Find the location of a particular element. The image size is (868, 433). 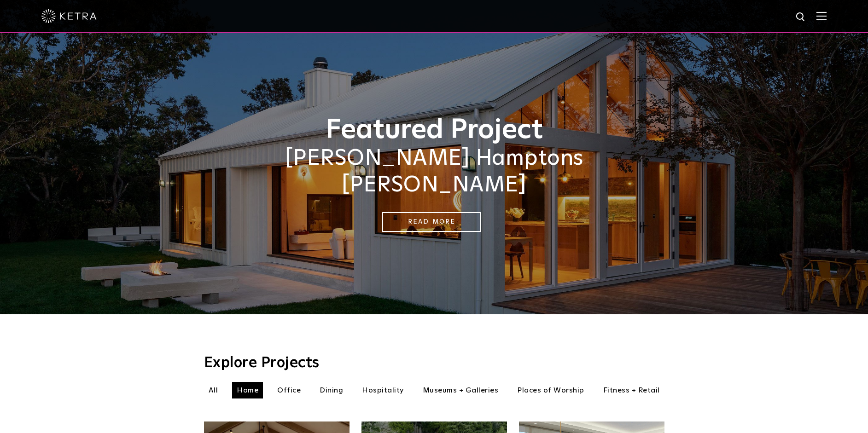

li: All is located at coordinates (213, 390).